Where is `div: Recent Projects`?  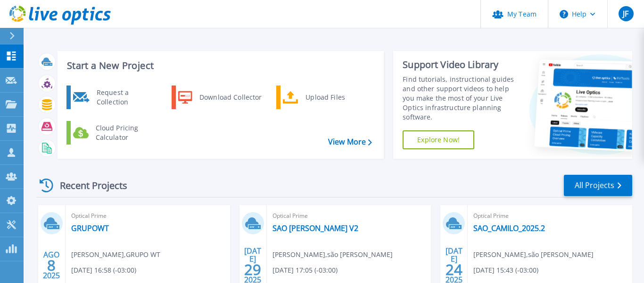 div: Recent Projects is located at coordinates (89, 185).